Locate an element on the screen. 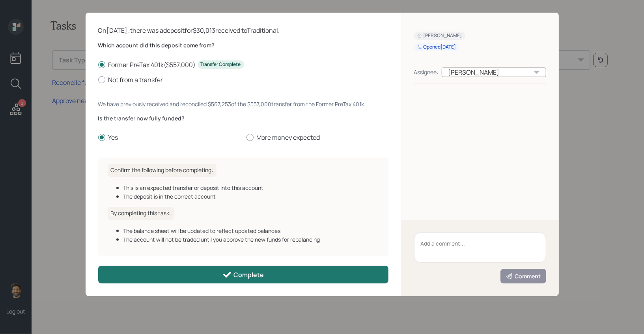  button: Comment is located at coordinates (523, 276).